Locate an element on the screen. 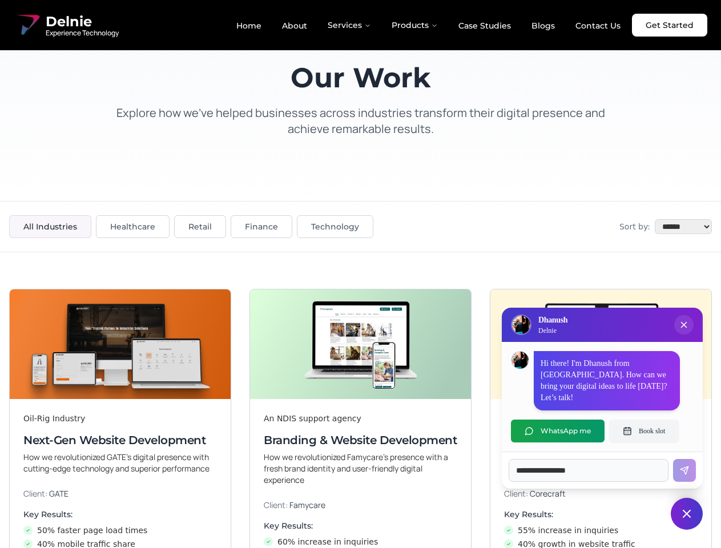 This screenshot has width=721, height=548. a: Get Started is located at coordinates (670, 25).